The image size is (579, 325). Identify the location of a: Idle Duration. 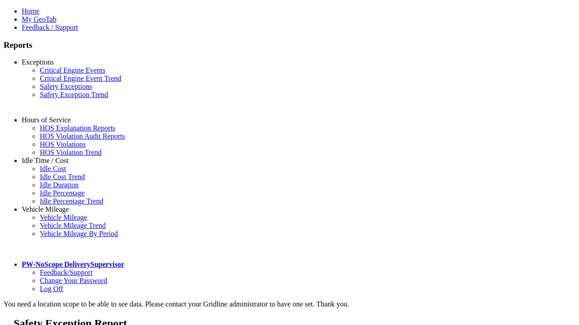
(59, 185).